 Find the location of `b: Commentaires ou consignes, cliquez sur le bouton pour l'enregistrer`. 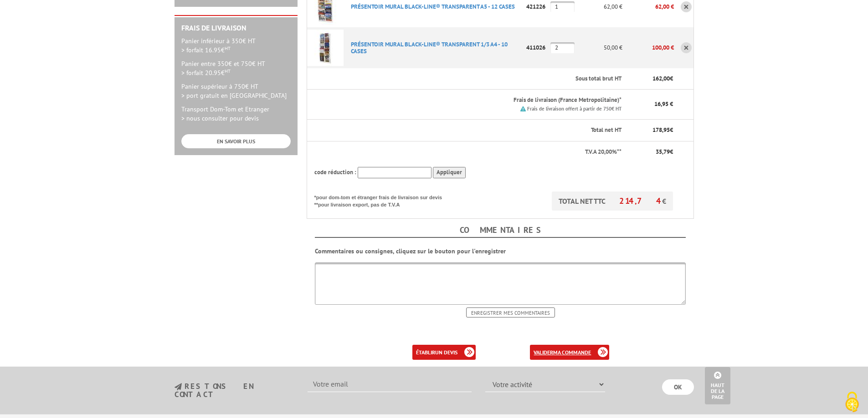

b: Commentaires ou consignes, cliquez sur le bouton pour l'enregistrer is located at coordinates (410, 251).